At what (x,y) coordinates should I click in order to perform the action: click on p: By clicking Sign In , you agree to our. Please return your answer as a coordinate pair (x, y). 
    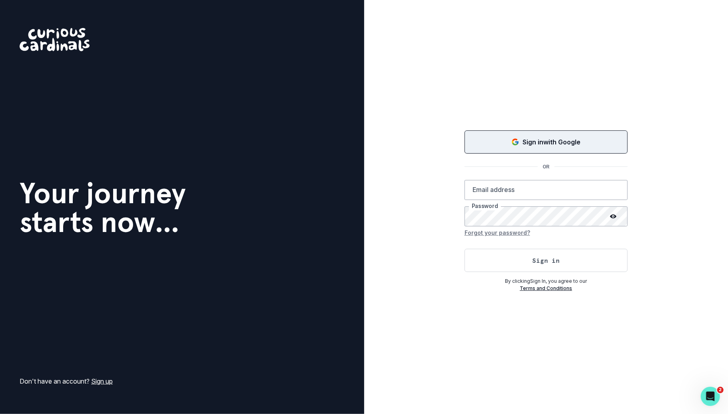
    Looking at the image, I should click on (546, 281).